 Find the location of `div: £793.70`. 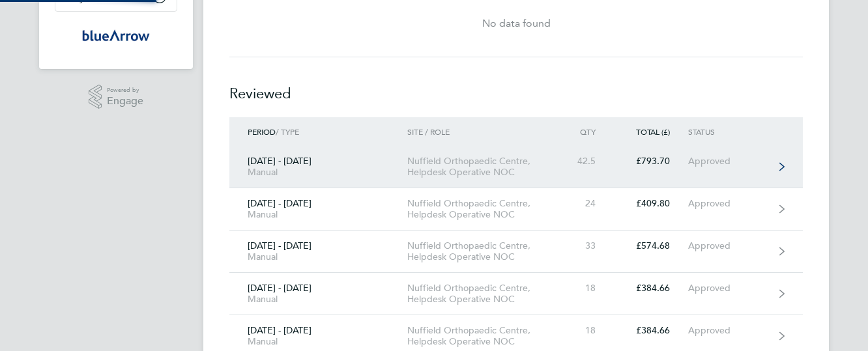

div: £793.70 is located at coordinates (651, 161).